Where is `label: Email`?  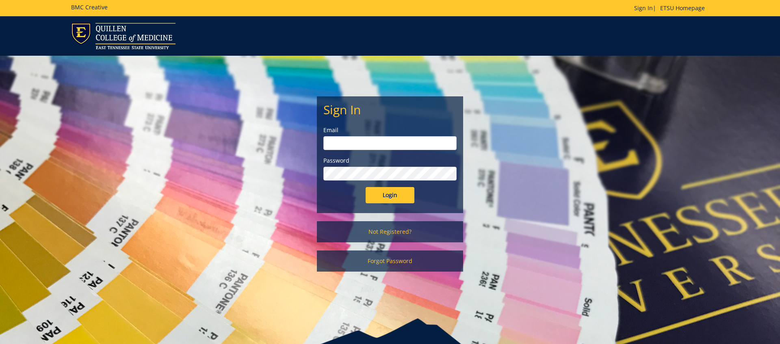 label: Email is located at coordinates (390, 130).